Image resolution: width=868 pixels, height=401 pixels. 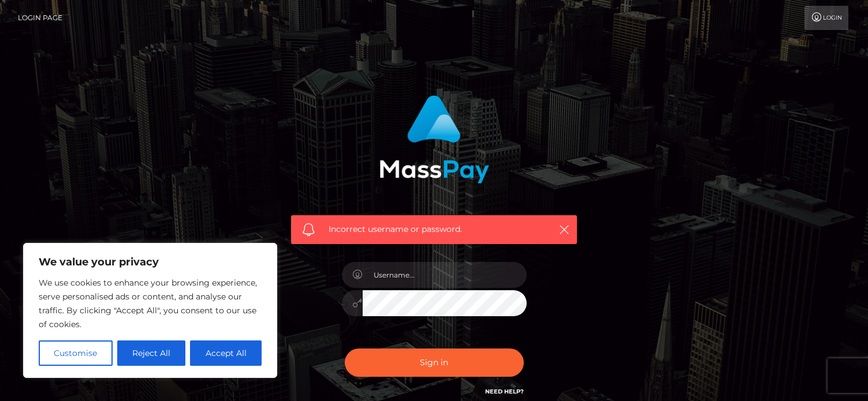 What do you see at coordinates (150, 304) in the screenshot?
I see `p: We use cookies to enhance your browsing experience, serve personalised ads or content, and analys...` at bounding box center [150, 304].